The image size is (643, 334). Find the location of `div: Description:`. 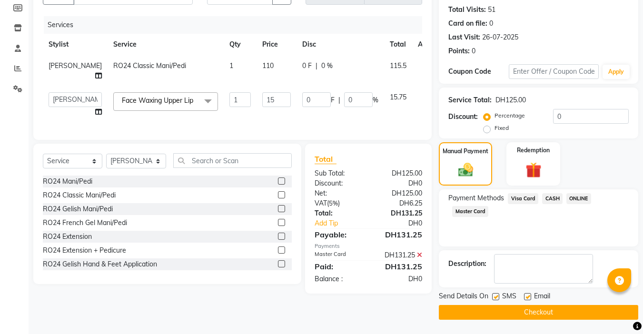

div: Description: is located at coordinates (467, 264).